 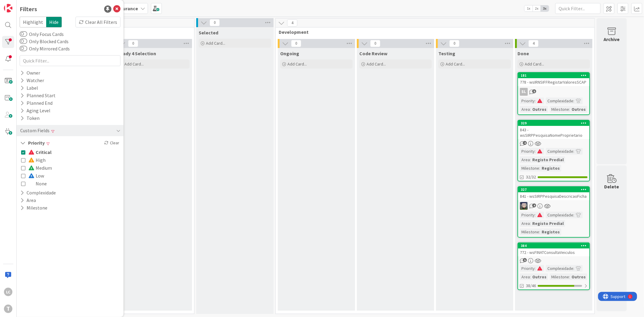 What do you see at coordinates (554, 206) in the screenshot?
I see `div: LS` at bounding box center [554, 206].